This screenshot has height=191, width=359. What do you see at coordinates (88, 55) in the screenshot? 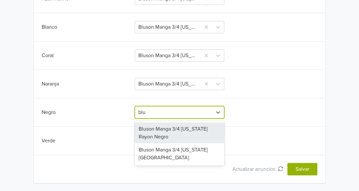
I see `div: Coral` at bounding box center [88, 55].